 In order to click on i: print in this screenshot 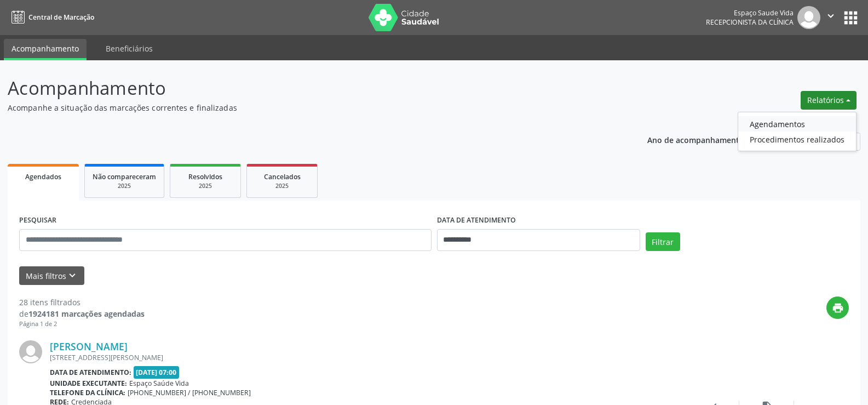, I will do `click(838, 308)`.